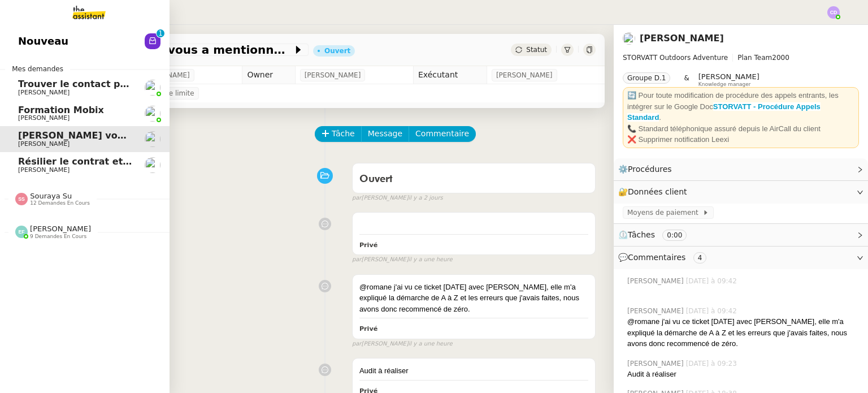  What do you see at coordinates (650, 169) in the screenshot?
I see `span: Procédures` at bounding box center [650, 169].